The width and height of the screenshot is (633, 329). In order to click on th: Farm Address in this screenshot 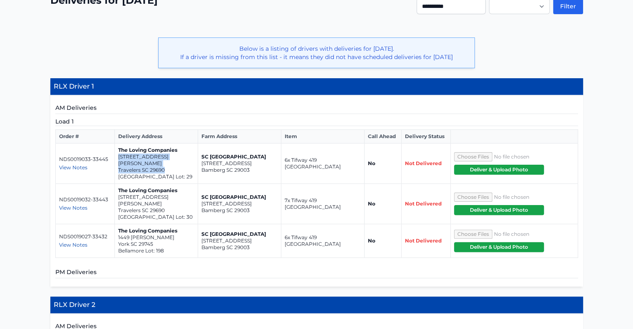, I will do `click(240, 136)`.